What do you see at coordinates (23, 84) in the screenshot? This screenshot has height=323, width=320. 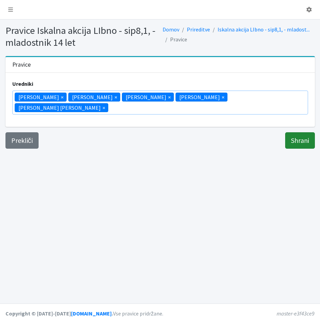 I see `label: uredniki` at bounding box center [23, 84].